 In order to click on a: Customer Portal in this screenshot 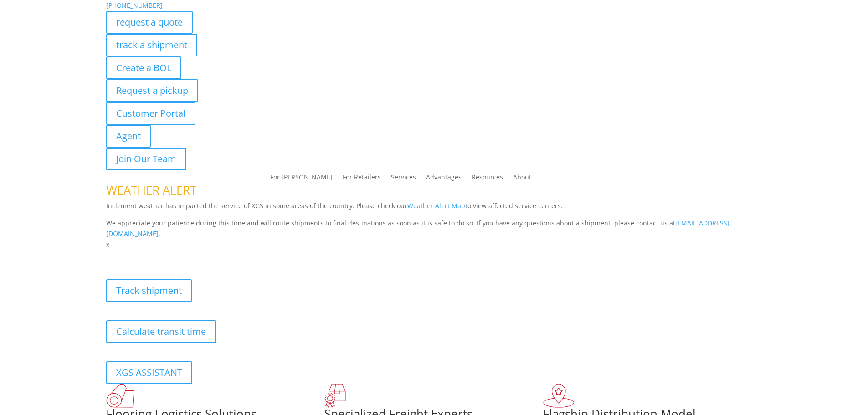, I will do `click(151, 113)`.